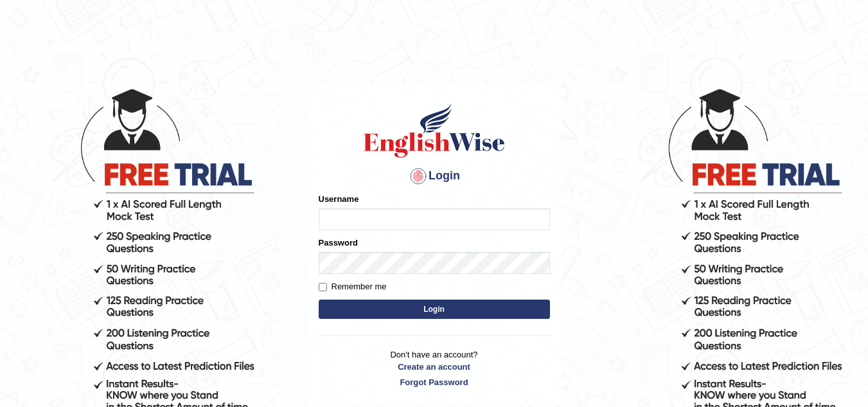  What do you see at coordinates (353, 286) in the screenshot?
I see `label: Remember me` at bounding box center [353, 286].